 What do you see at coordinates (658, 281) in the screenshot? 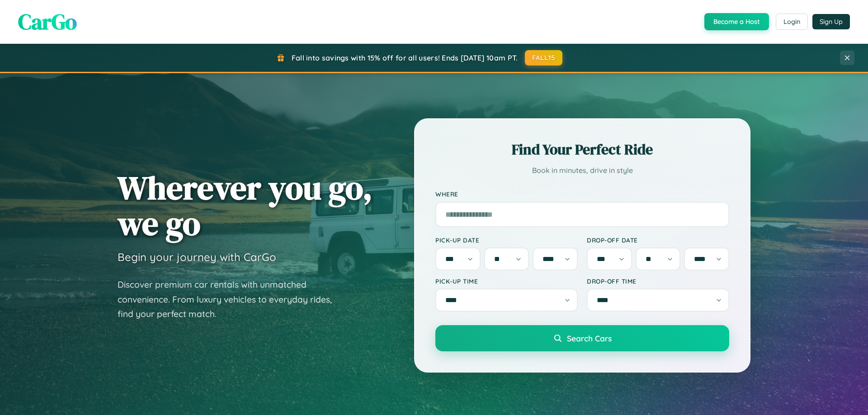
I see `label: Drop-off Time` at bounding box center [658, 281].